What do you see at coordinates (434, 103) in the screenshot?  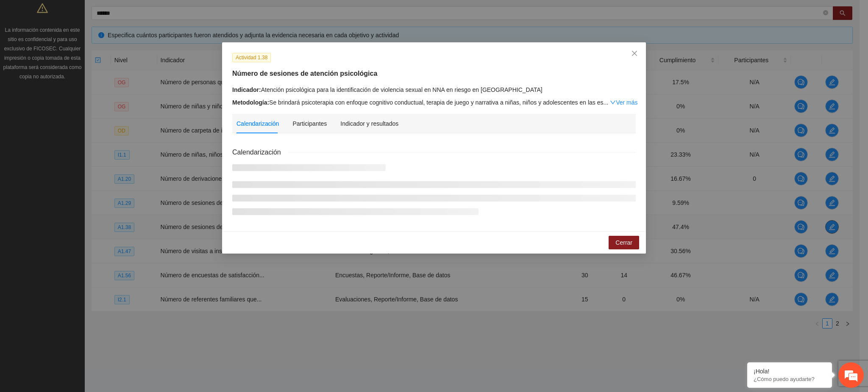 I see `div: Se brindará psicoterapia con enfoque cognitivo conductual, terapia de juego y narrativa a niñas, ...` at bounding box center [434, 103].